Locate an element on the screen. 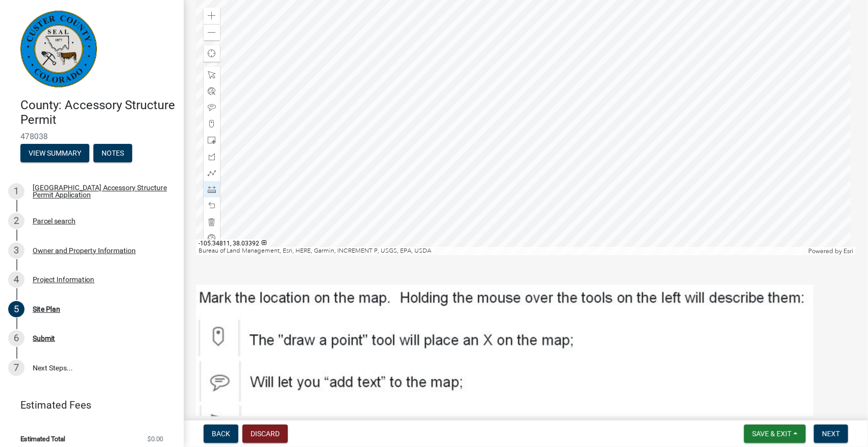  div: 1 is located at coordinates (16, 191).